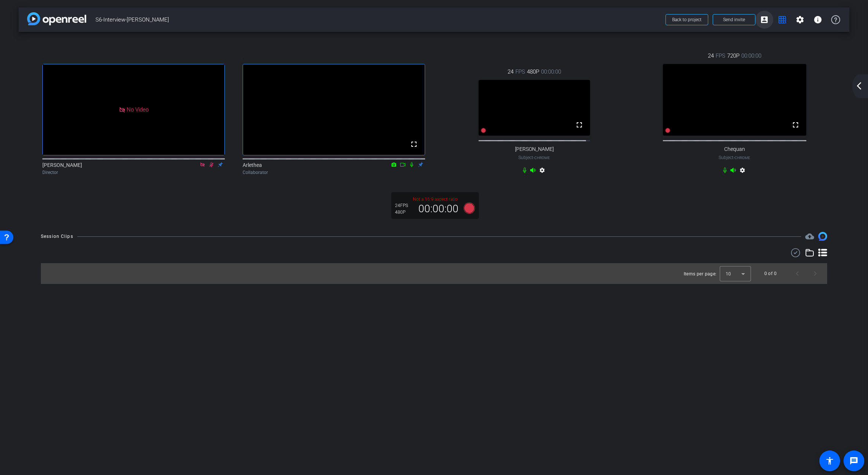 This screenshot has height=475, width=868. Describe the element at coordinates (700, 274) in the screenshot. I see `div: Items per page:` at that location.